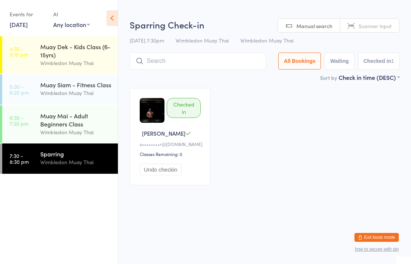 This screenshot has height=264, width=411. What do you see at coordinates (76, 154) in the screenshot?
I see `div: Sparring` at bounding box center [76, 154].